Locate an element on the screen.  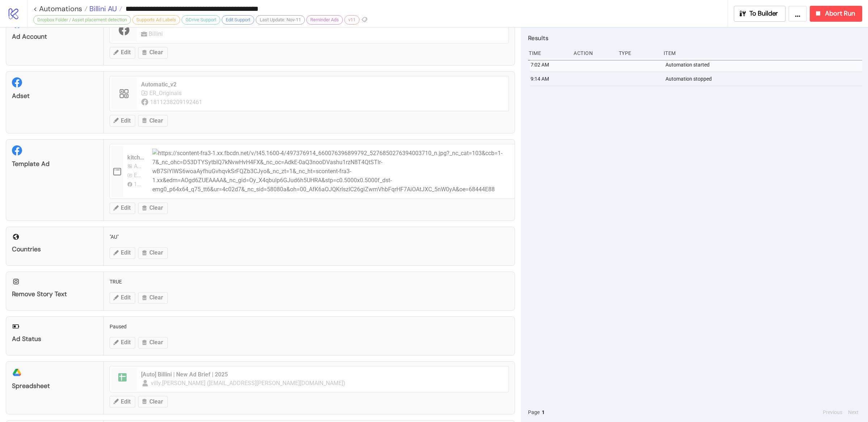
div: GDrive Support is located at coordinates (201, 19).